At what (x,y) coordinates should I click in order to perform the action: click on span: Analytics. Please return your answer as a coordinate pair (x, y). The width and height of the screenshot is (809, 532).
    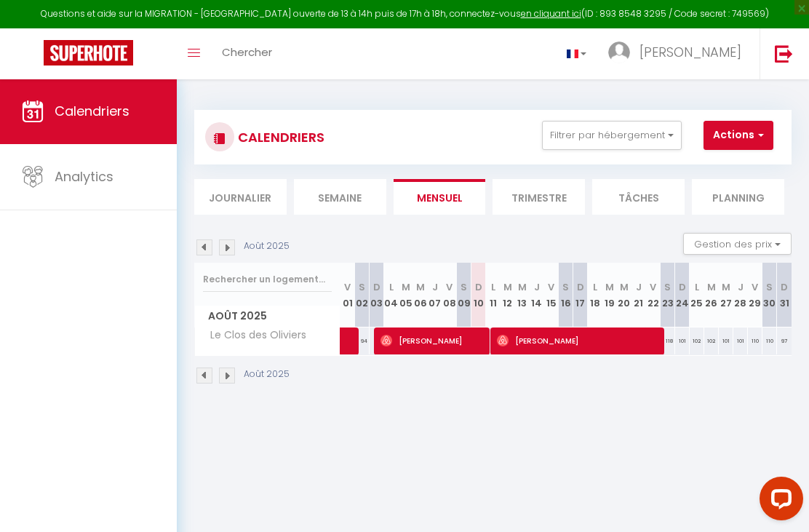
    Looking at the image, I should click on (84, 176).